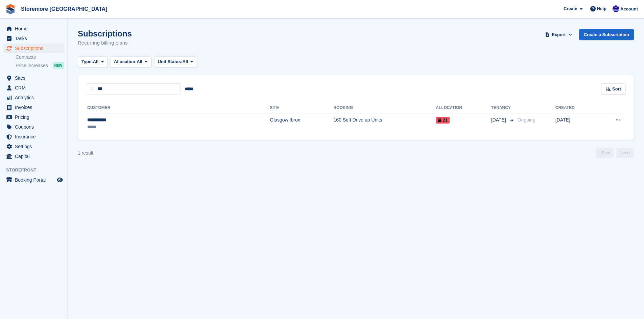  What do you see at coordinates (35, 107) in the screenshot?
I see `span: Invoices` at bounding box center [35, 107].